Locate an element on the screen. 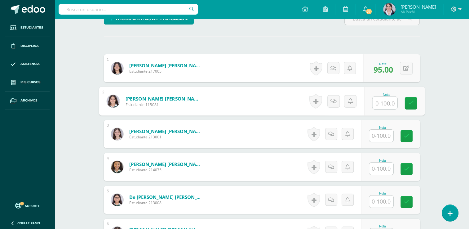  span: Asistencia is located at coordinates (30, 64).